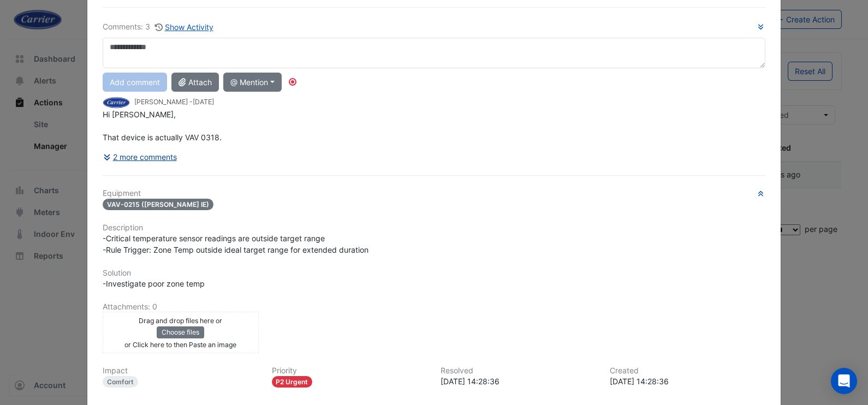 This screenshot has height=405, width=868. What do you see at coordinates (116, 103) in the screenshot?
I see `img: Carrier` at bounding box center [116, 103].